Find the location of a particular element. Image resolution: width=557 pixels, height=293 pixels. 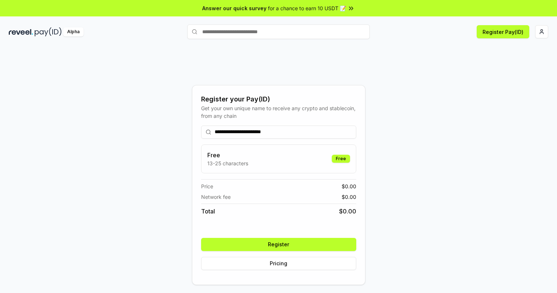

span: Price is located at coordinates (207, 186).